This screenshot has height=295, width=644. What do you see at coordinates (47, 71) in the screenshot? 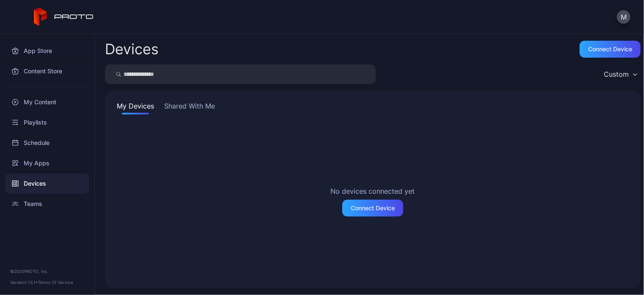
I see `div: Content Store` at bounding box center [47, 71].